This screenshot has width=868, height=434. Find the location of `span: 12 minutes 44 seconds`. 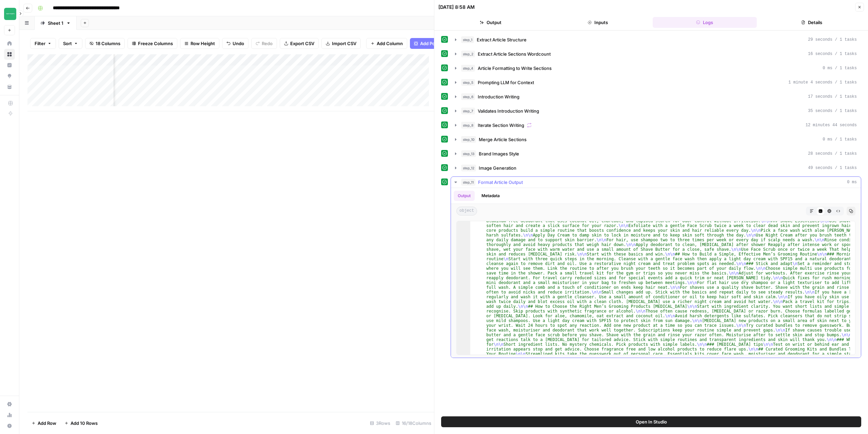

span: 12 minutes 44 seconds is located at coordinates (832, 125).